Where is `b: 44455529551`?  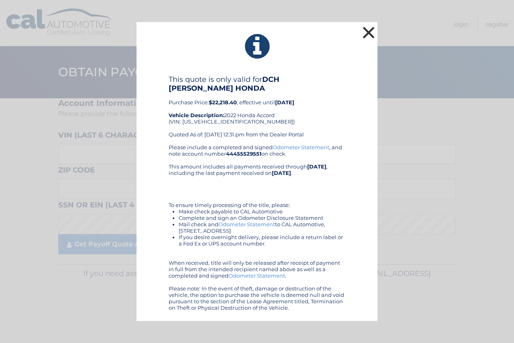 b: 44455529551 is located at coordinates (244, 154).